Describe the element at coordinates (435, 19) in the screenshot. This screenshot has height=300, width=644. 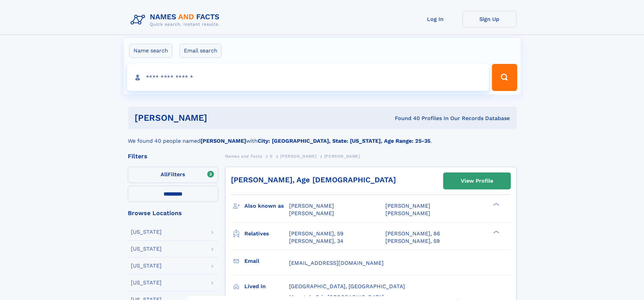
I see `a: Log In` at that location.